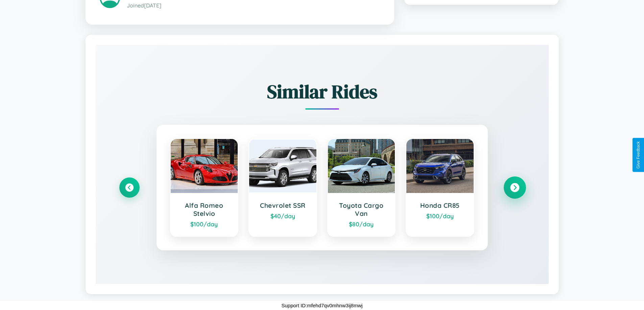 This screenshot has height=310, width=644. Describe the element at coordinates (322, 305) in the screenshot. I see `p: Support ID: mfehd7qv0mhnw3ij8mwj` at that location.